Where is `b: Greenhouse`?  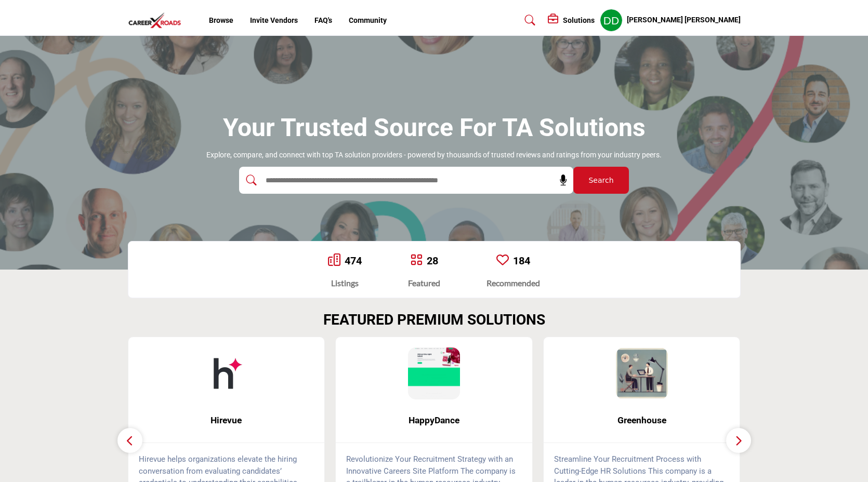
b: Greenhouse is located at coordinates (642, 420).